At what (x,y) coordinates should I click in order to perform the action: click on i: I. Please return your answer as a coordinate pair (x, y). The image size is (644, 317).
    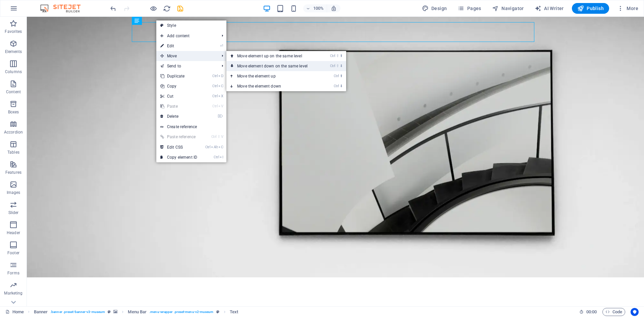
    Looking at the image, I should click on (221, 157).